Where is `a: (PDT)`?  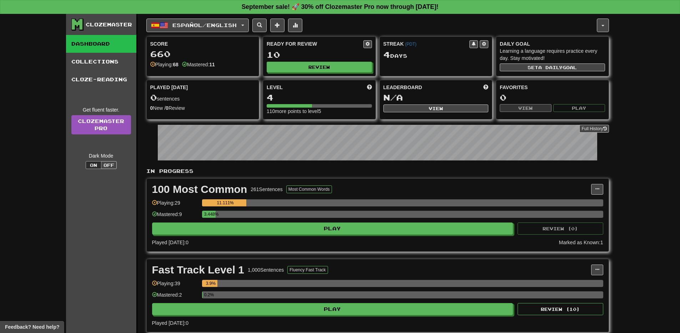
a: (PDT) is located at coordinates (411, 44).